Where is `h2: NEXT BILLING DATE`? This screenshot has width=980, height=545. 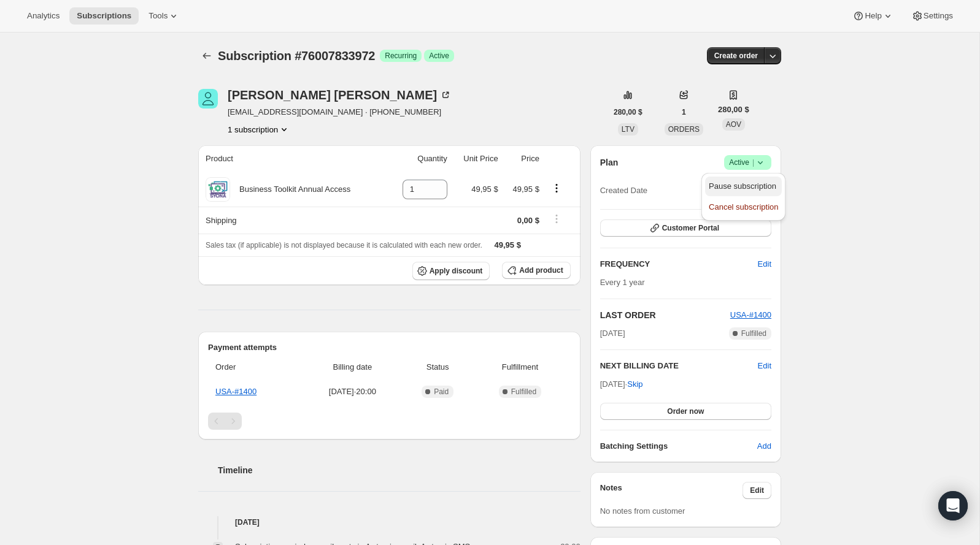
h2: NEXT BILLING DATE is located at coordinates (678, 366).